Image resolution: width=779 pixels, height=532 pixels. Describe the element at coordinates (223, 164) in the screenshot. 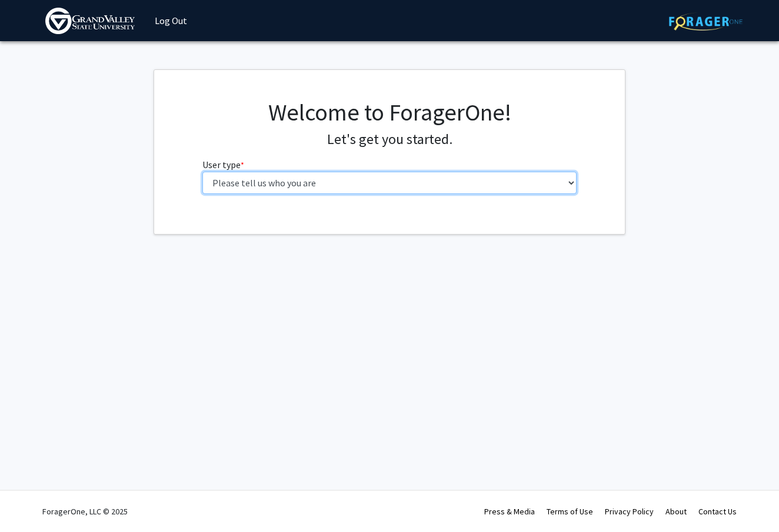

I see `label: User type` at that location.